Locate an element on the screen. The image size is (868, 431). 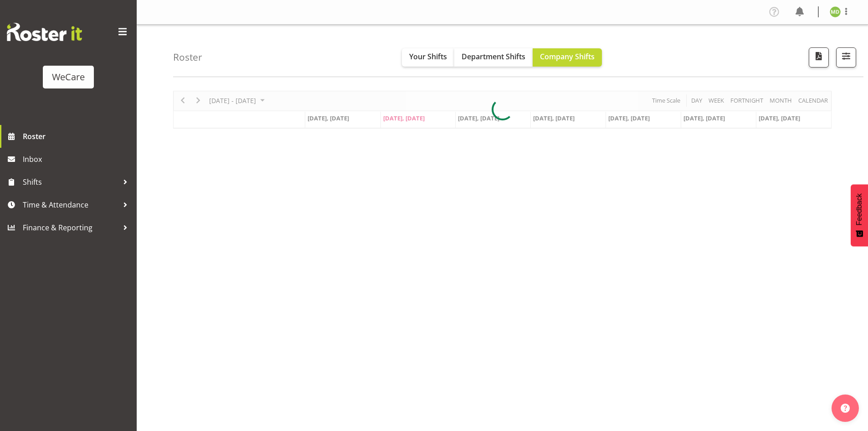
span: Company Shifts is located at coordinates (567, 56).